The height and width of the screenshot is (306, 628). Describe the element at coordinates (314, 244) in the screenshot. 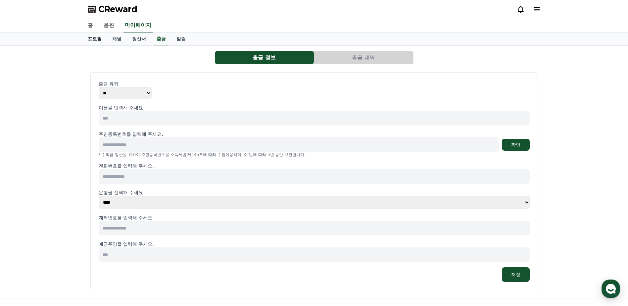

I see `p: 예금주명을 입력해 주세요.` at that location.